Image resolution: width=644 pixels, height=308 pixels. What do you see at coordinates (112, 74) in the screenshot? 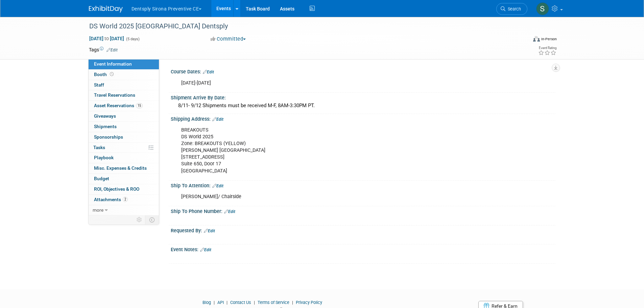
I see `span: Booth not reserved yet` at bounding box center [112, 74].